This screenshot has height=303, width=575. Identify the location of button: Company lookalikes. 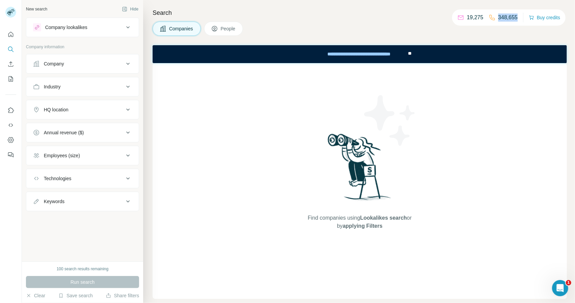
(83, 27).